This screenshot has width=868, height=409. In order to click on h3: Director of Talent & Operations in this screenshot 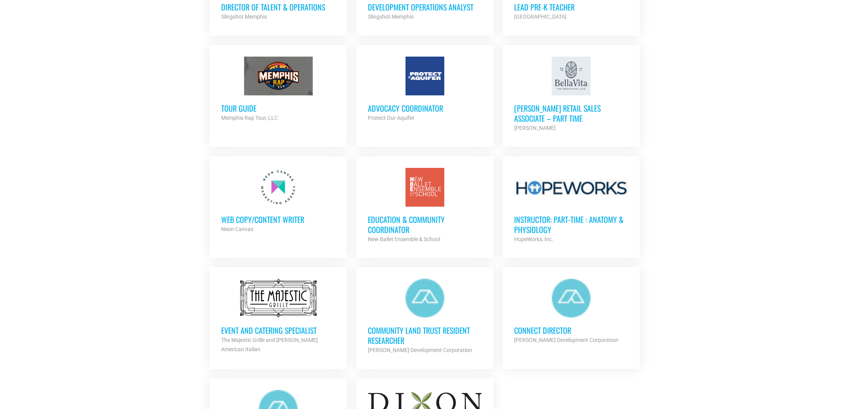, I will do `click(278, 7)`.